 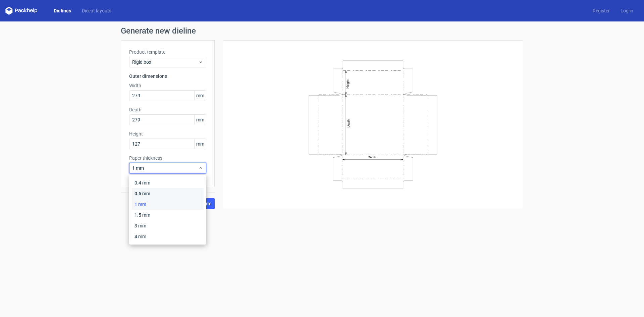 I want to click on div: 4 mm, so click(x=168, y=237).